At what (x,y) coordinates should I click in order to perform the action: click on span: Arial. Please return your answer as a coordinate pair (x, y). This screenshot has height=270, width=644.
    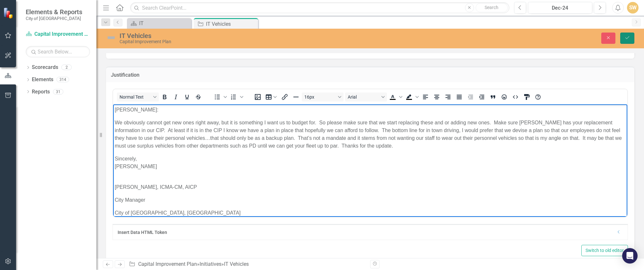
    Looking at the image, I should click on (363, 97).